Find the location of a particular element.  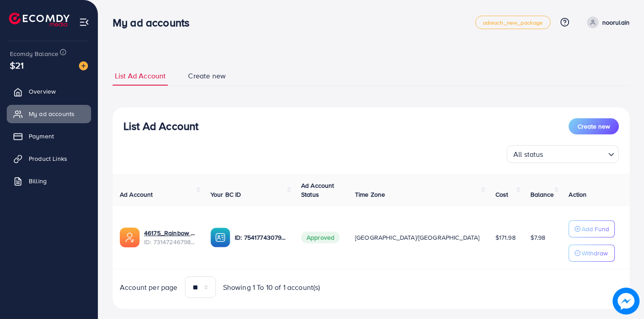

span: Payment is located at coordinates (42, 137).